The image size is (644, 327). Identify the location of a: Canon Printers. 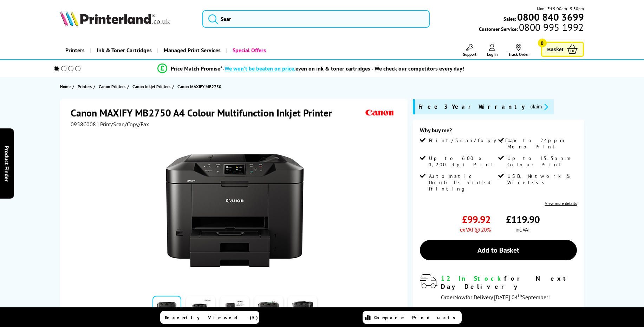
(113, 86).